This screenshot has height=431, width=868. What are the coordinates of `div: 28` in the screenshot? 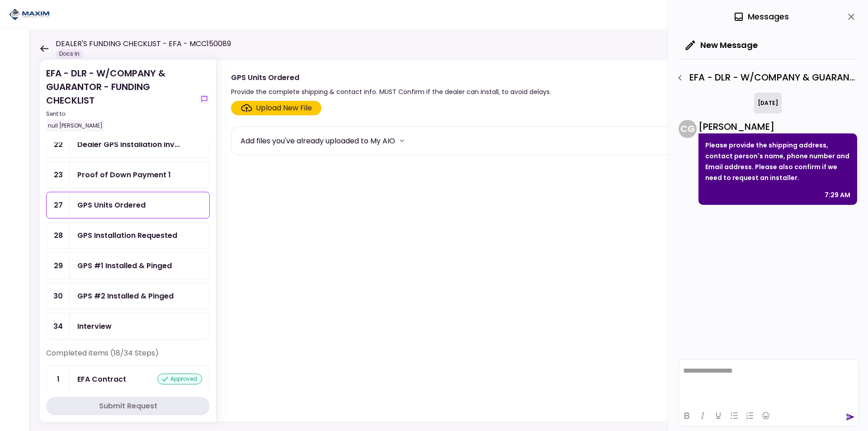 It's located at (58, 235).